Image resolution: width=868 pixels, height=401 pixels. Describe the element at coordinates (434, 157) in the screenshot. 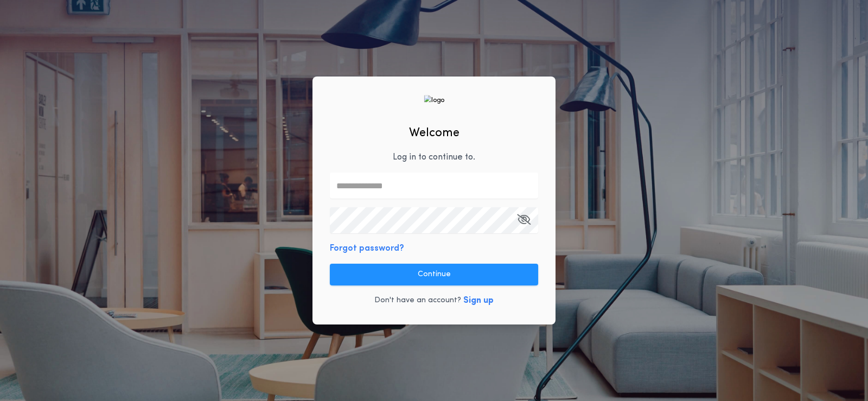

I see `p: Log in to continue to .` at that location.